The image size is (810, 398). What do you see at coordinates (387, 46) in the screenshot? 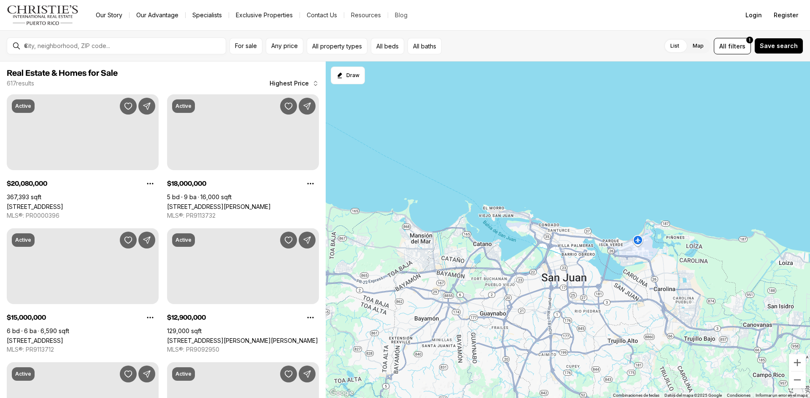
I see `button: All beds` at bounding box center [387, 46].